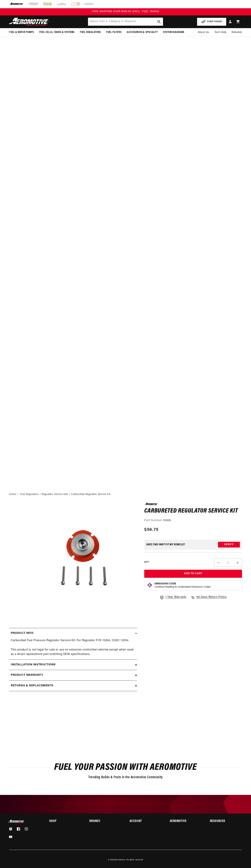 The height and width of the screenshot is (868, 251). What do you see at coordinates (150, 585) in the screenshot?
I see `img: Emissions code` at bounding box center [150, 585].